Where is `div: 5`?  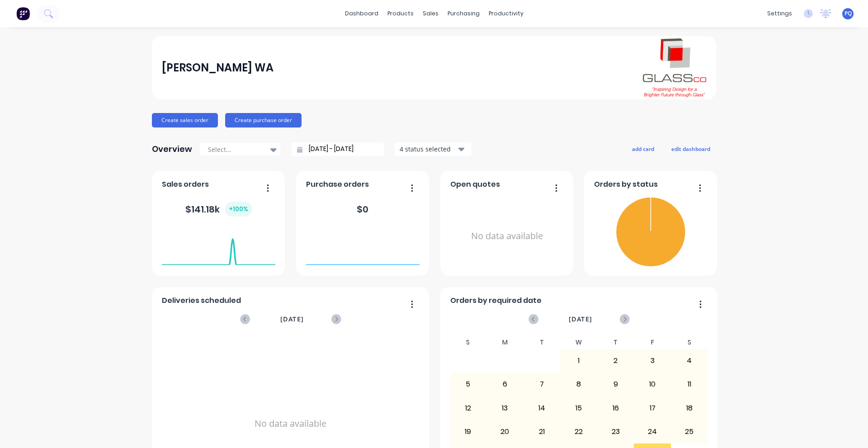
div: 5 is located at coordinates (468, 384).